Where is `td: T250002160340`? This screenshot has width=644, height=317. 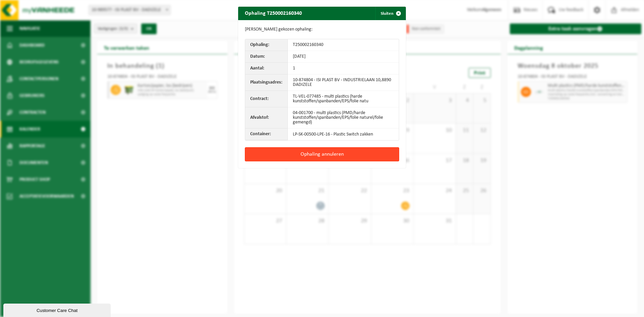
td: T250002160340 is located at coordinates (343, 45).